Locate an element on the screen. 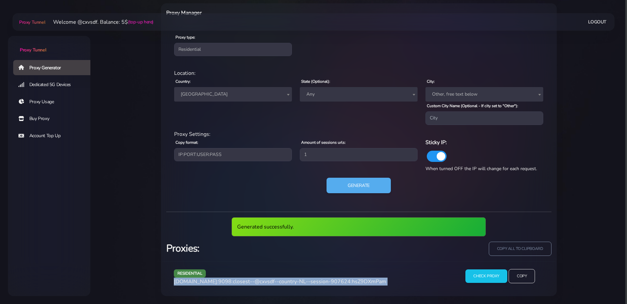  span: Other, free text below is located at coordinates (485, 94).